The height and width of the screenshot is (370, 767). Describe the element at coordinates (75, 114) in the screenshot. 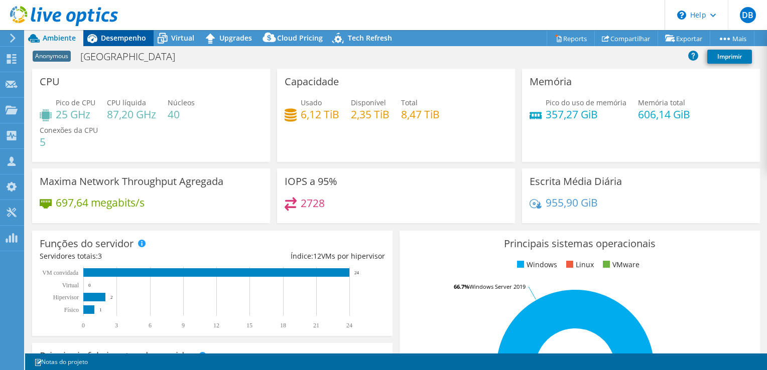

I see `h4: 25 GHz` at that location.